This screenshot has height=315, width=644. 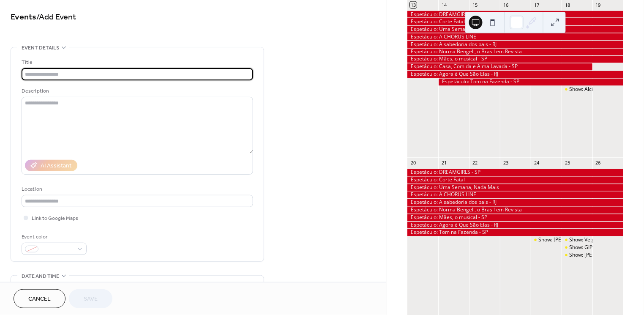 I want to click on span: Cancel, so click(x=39, y=300).